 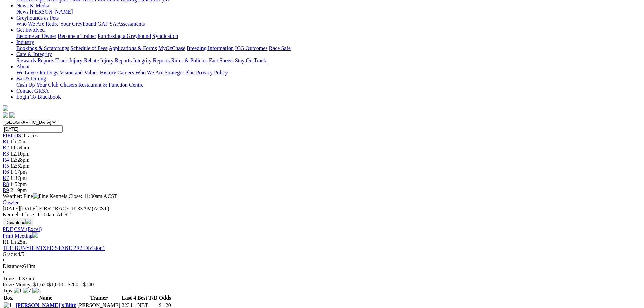 What do you see at coordinates (180, 72) in the screenshot?
I see `a: Strategic Plan` at bounding box center [180, 72].